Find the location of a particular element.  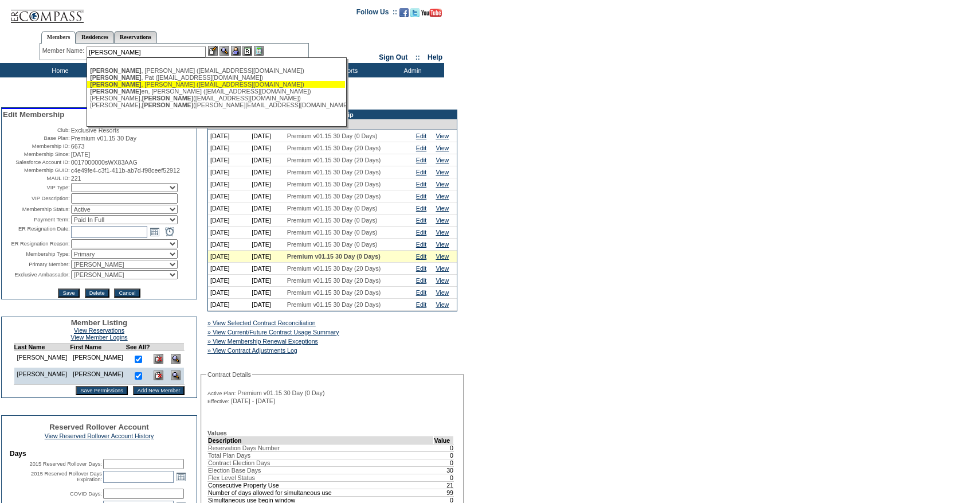

td: See All? is located at coordinates (138, 346).